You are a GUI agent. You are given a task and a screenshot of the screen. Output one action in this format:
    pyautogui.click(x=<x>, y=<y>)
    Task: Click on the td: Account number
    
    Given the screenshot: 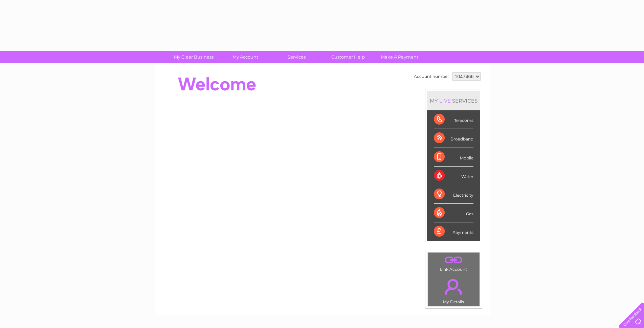 What is the action you would take?
    pyautogui.click(x=432, y=76)
    